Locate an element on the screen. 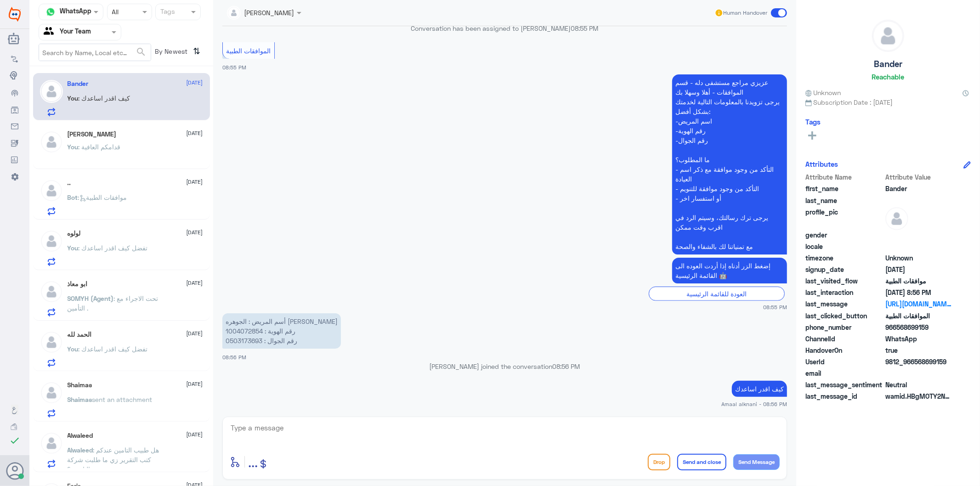 Image resolution: width=980 pixels, height=486 pixels. span: الموافقات الطبية is located at coordinates (249, 51).